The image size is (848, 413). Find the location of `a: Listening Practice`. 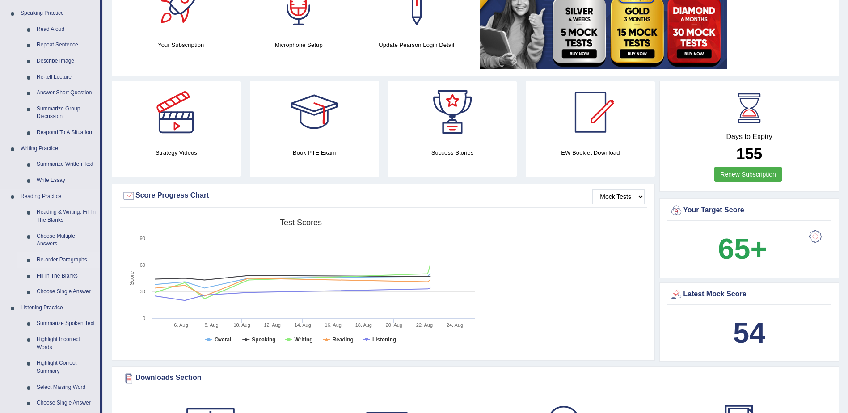

a: Listening Practice is located at coordinates (58, 308).